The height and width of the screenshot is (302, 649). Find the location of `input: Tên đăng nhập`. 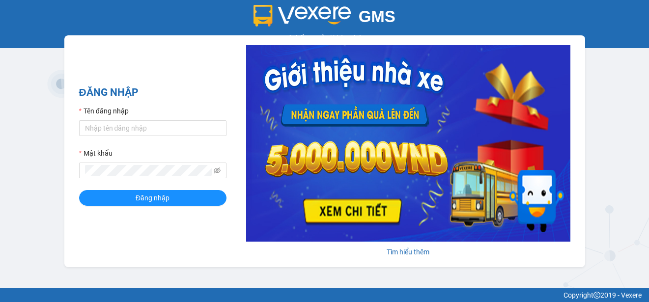

input: Tên đăng nhập is located at coordinates (153, 128).